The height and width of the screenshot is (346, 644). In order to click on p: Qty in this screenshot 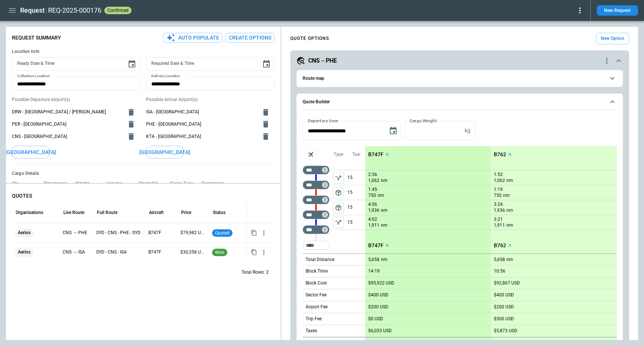, I will do `click(18, 183)`.